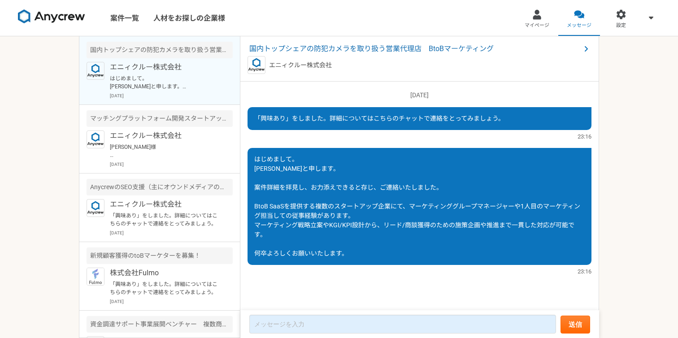  I want to click on span: 国内トップシェアの防犯カメラを取り扱う営業代理店 BtoBマーケティング, so click(415, 49).